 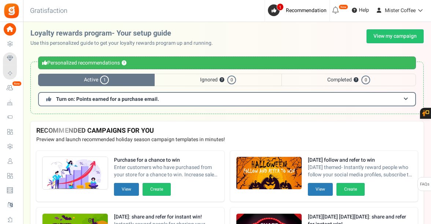 I want to click on span: Completed, so click(x=349, y=80).